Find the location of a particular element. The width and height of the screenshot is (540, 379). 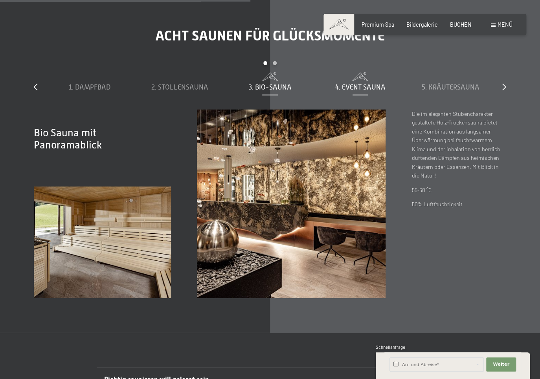

div: Carousel Pagination is located at coordinates (270, 66).